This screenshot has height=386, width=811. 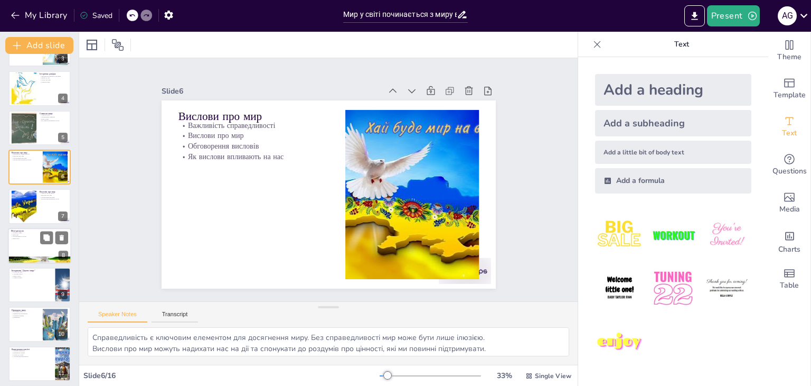 I want to click on span: Table, so click(x=790, y=285).